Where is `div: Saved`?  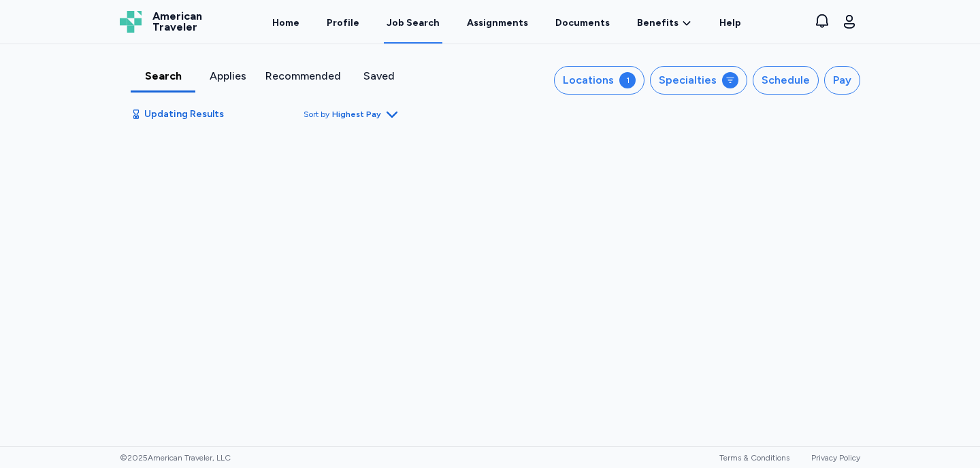
div: Saved is located at coordinates (378, 76).